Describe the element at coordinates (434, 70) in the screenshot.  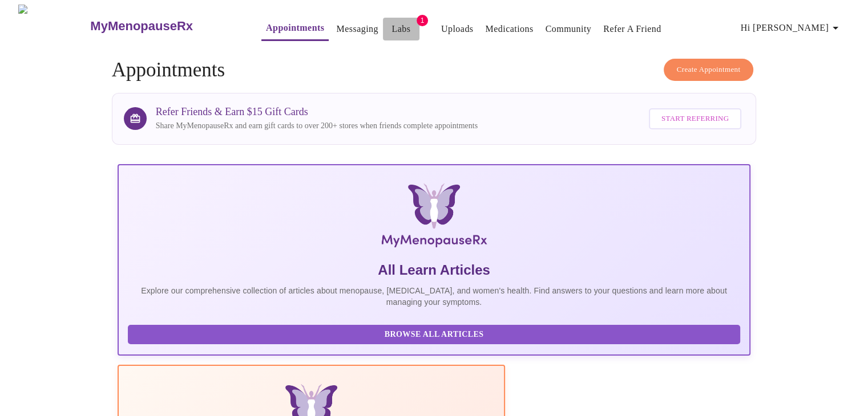
I see `h4: Appointments` at that location.